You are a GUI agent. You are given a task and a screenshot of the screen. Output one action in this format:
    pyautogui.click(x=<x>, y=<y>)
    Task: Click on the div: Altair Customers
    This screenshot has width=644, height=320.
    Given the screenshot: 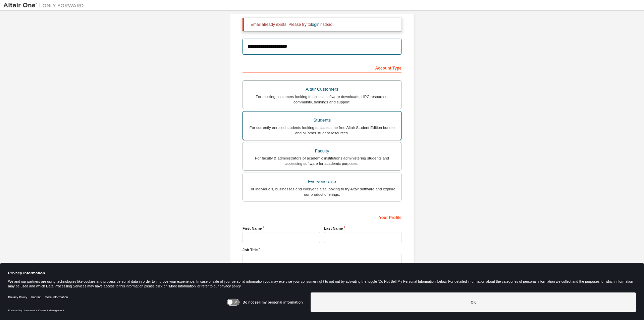 What is the action you would take?
    pyautogui.click(x=322, y=89)
    